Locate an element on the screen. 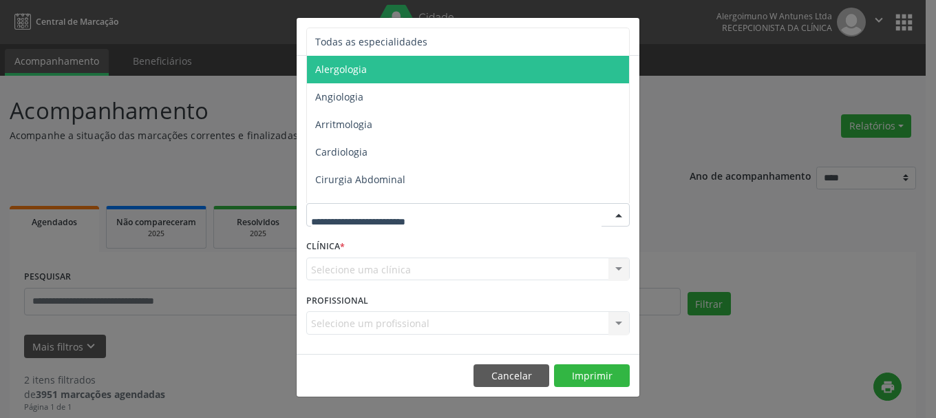 This screenshot has width=936, height=418. button: Close is located at coordinates (625, 34).